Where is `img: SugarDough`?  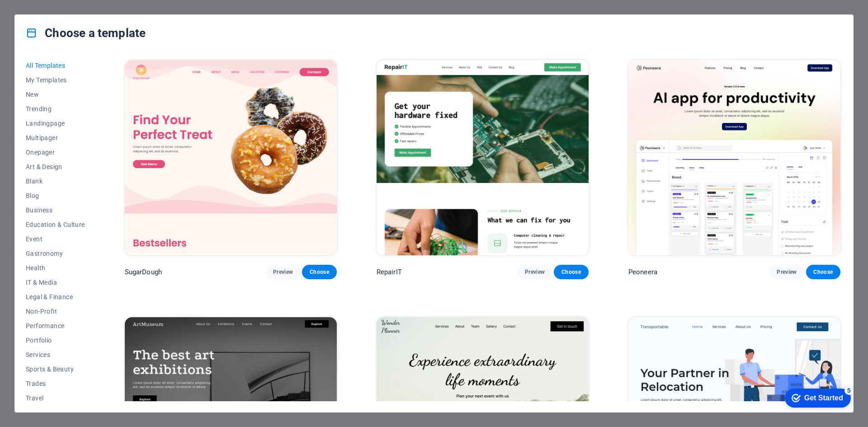
img: SugarDough is located at coordinates (231, 158).